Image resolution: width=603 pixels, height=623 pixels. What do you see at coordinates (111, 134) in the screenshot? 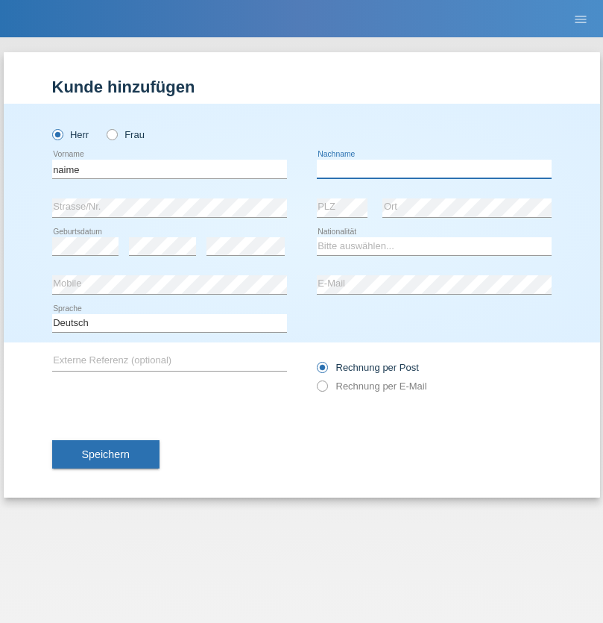
I see `input: Frau` at bounding box center [111, 134].